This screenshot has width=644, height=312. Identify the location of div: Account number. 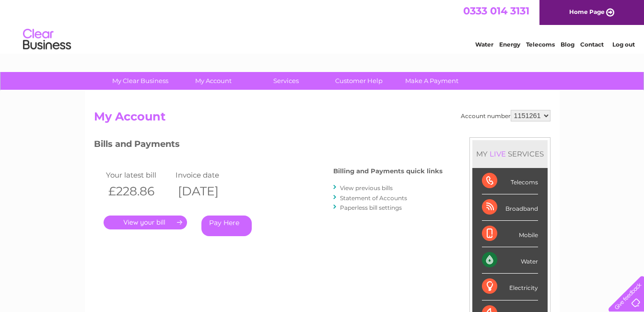
(506, 115).